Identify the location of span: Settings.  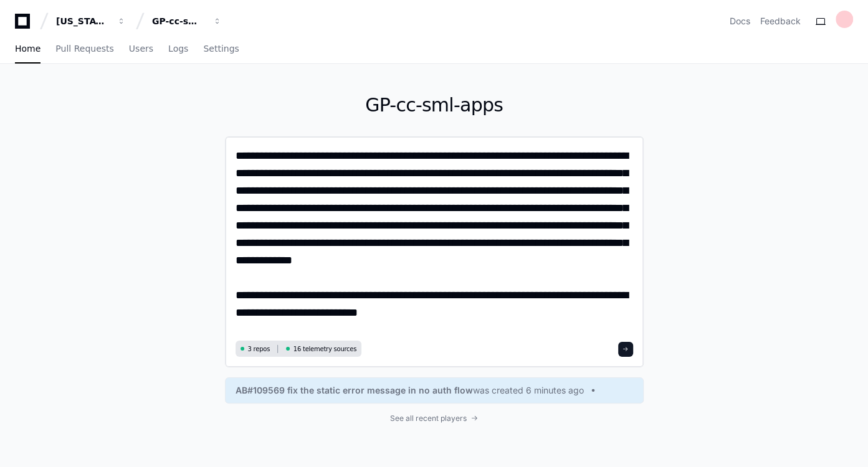
(221, 49).